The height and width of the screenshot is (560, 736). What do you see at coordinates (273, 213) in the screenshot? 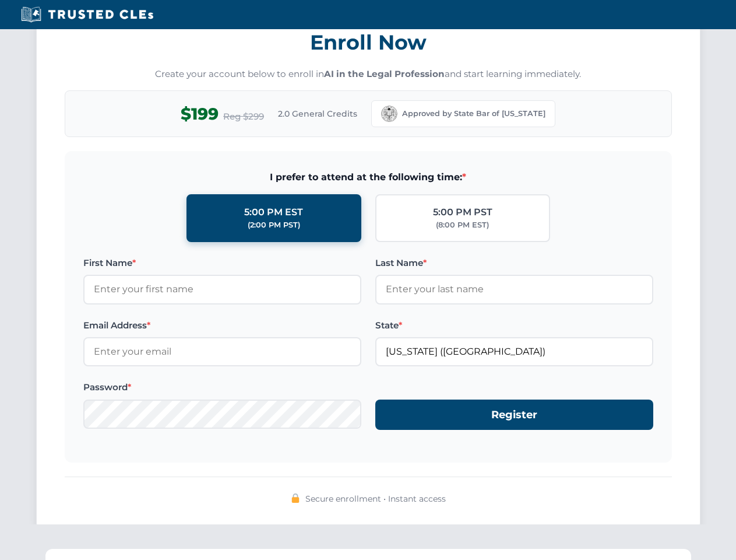
I see `div: 5:00 PM EST` at bounding box center [273, 213].